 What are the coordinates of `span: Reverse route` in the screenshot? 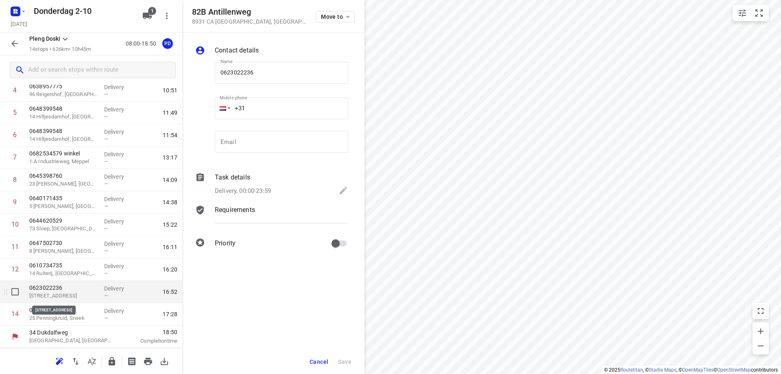 It's located at (76, 360).